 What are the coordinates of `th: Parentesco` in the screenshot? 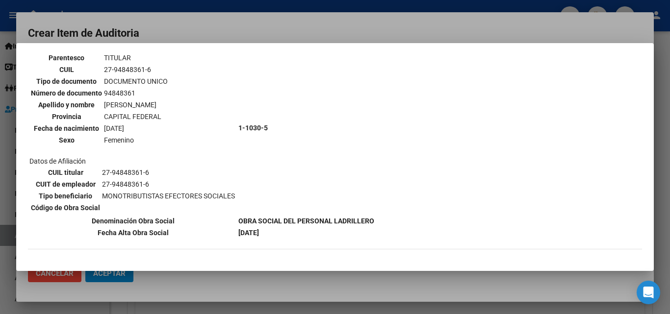 It's located at (66, 58).